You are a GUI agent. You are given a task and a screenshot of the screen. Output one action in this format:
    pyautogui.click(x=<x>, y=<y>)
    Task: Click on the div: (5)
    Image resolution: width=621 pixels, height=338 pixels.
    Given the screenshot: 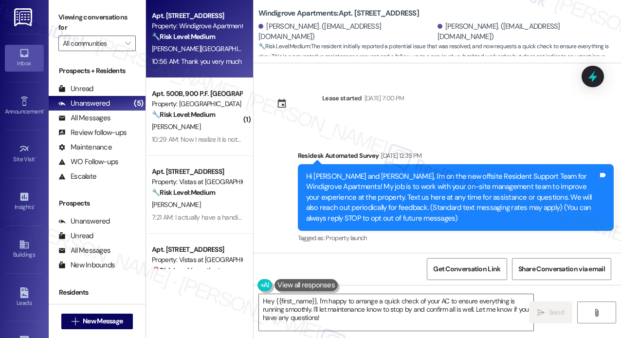 What is the action you would take?
    pyautogui.click(x=138, y=103)
    